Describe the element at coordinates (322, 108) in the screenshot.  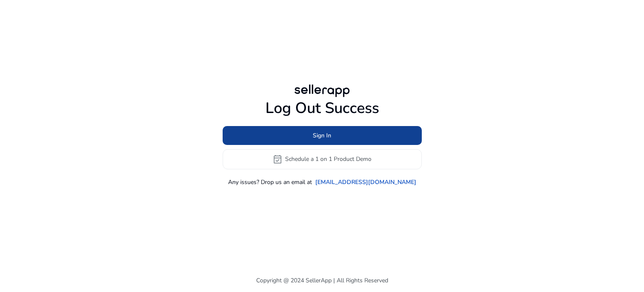
I see `h1: Log Out Success` at that location.